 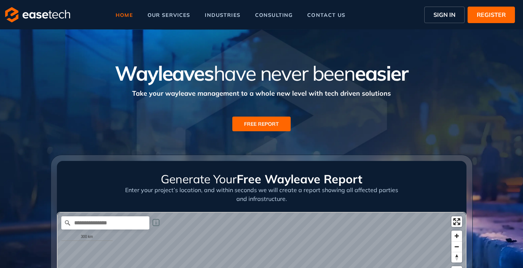 I want to click on span: REGISTER, so click(x=491, y=15).